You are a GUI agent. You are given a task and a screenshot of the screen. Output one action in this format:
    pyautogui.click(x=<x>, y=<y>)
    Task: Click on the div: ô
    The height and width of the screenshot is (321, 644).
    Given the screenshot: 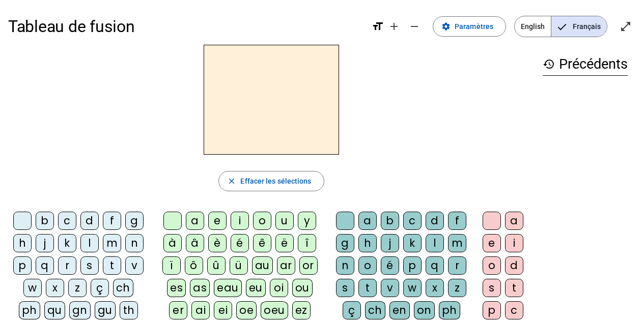 What is the action you would take?
    pyautogui.click(x=194, y=265)
    